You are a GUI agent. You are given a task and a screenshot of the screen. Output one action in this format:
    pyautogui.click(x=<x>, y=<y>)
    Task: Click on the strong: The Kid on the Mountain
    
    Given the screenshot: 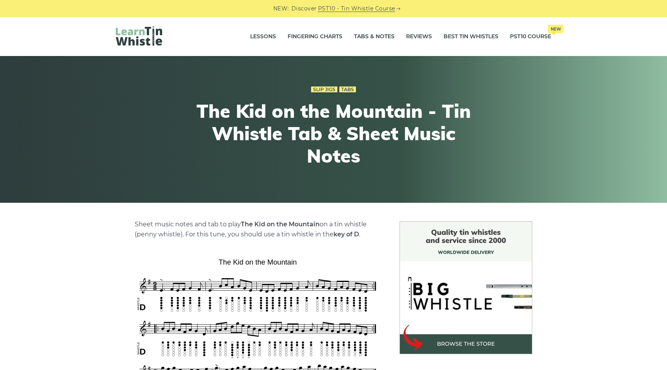 What is the action you would take?
    pyautogui.click(x=280, y=224)
    